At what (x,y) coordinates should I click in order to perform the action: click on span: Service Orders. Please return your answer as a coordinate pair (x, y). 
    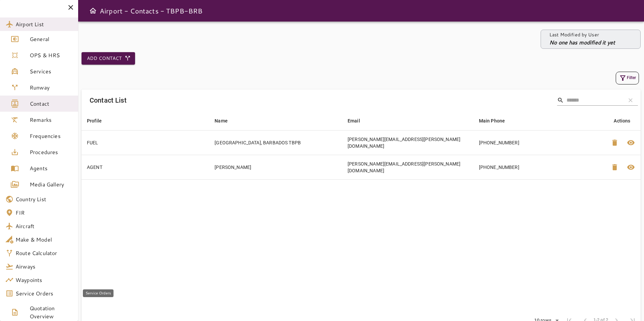
    Looking at the image, I should click on (44, 293).